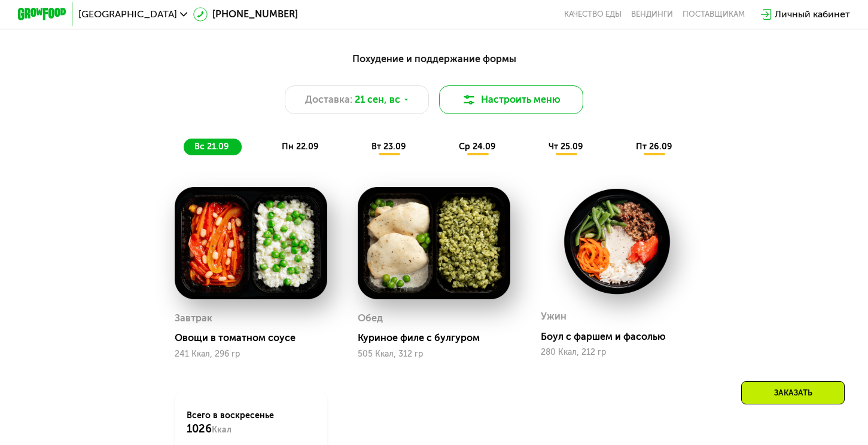  I want to click on div: 280 Ккал, 212 гр, so click(617, 353).